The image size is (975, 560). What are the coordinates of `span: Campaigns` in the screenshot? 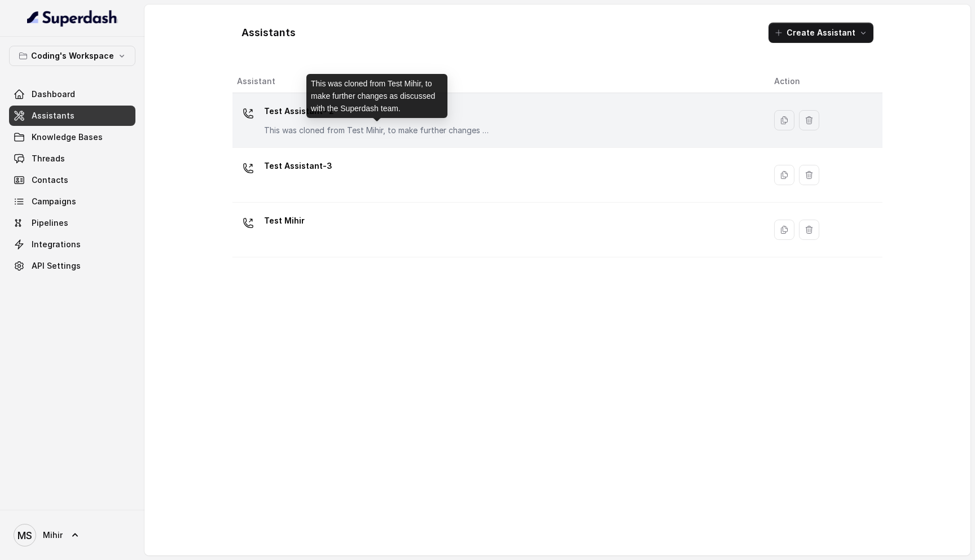 It's located at (53, 202).